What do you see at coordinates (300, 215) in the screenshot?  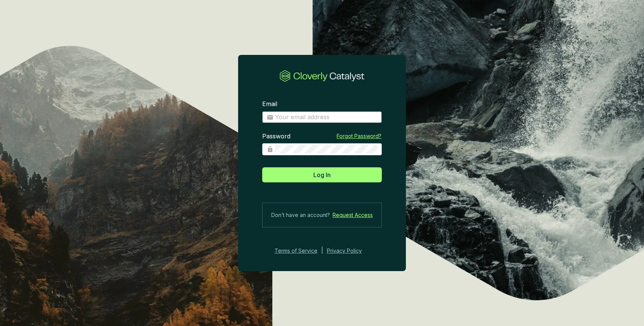 I see `span: Don’t have an account?` at bounding box center [300, 215].